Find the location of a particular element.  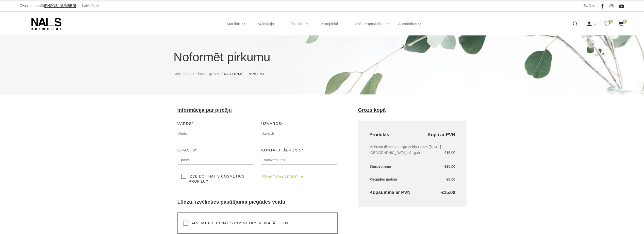

label: E-pasts* is located at coordinates (187, 150).